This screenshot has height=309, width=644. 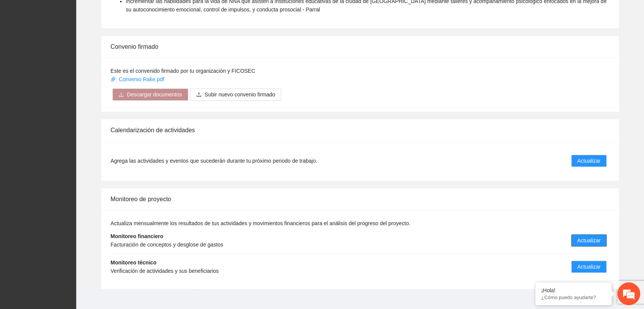 What do you see at coordinates (137, 236) in the screenshot?
I see `strong: Monitoreo financiero` at bounding box center [137, 236].